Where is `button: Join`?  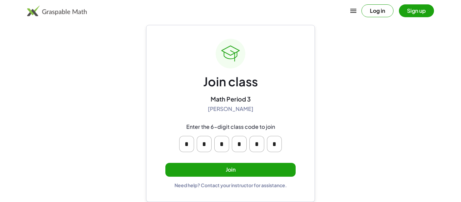 button: Join is located at coordinates (230, 170).